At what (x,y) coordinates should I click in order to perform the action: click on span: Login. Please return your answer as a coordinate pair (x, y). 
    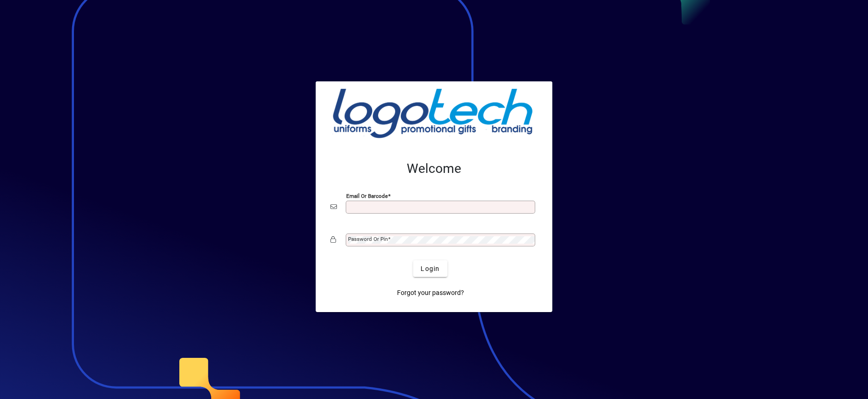
    Looking at the image, I should click on (429, 269).